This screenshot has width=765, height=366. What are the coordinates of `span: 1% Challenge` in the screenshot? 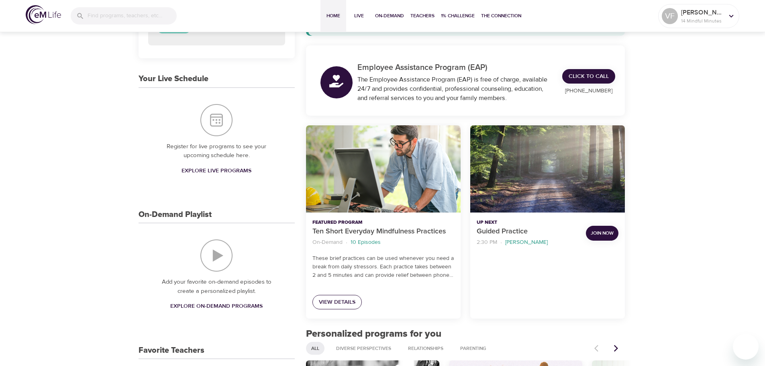 It's located at (458, 16).